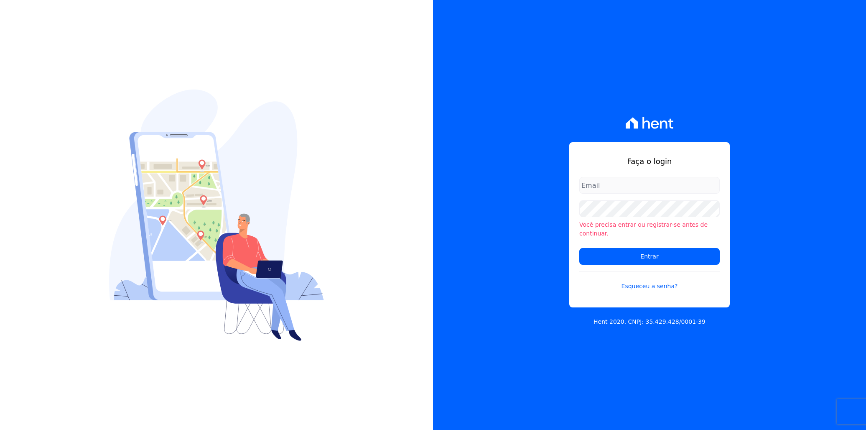 The width and height of the screenshot is (866, 430). What do you see at coordinates (649, 229) in the screenshot?
I see `li: Você precisa entrar ou registrar-se antes de continuar.` at bounding box center [649, 229].